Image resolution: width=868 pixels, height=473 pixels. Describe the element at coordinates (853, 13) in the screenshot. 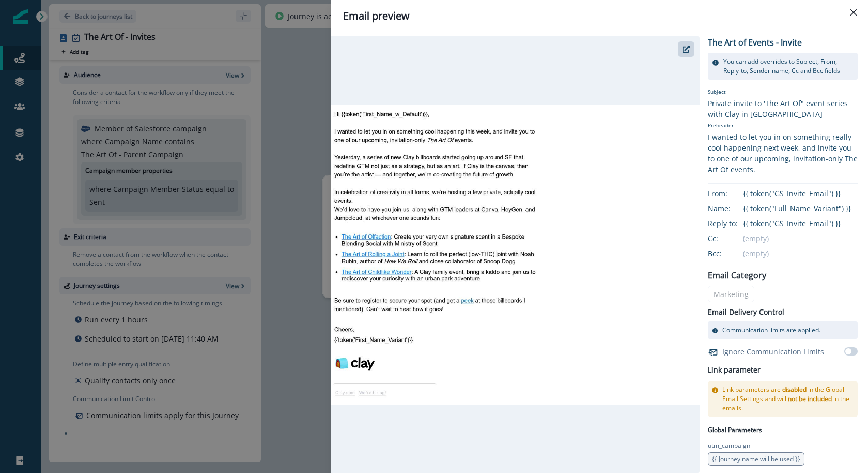

I see `button: Close` at that location.